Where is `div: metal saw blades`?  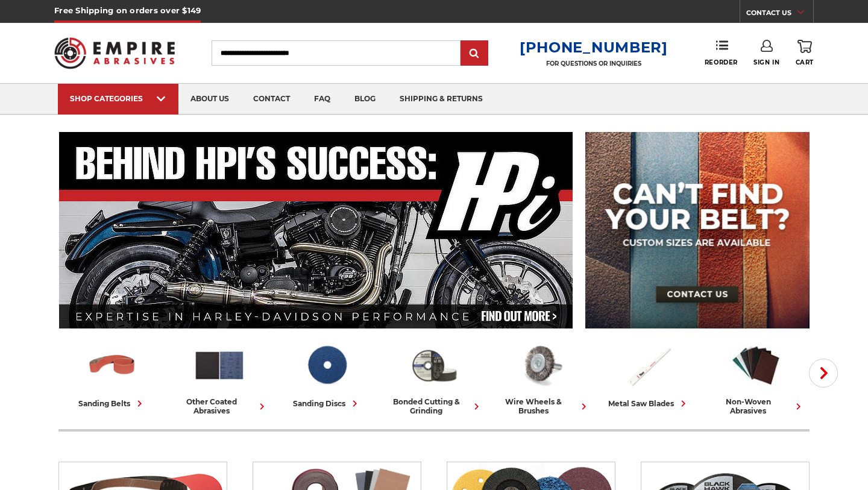 div: metal saw blades is located at coordinates (648, 403).